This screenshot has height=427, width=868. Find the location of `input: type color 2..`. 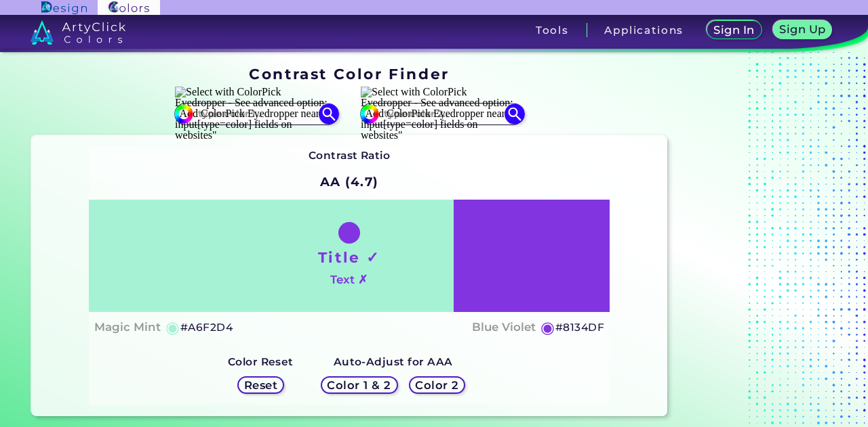

input: type color 2.. is located at coordinates (442, 114).